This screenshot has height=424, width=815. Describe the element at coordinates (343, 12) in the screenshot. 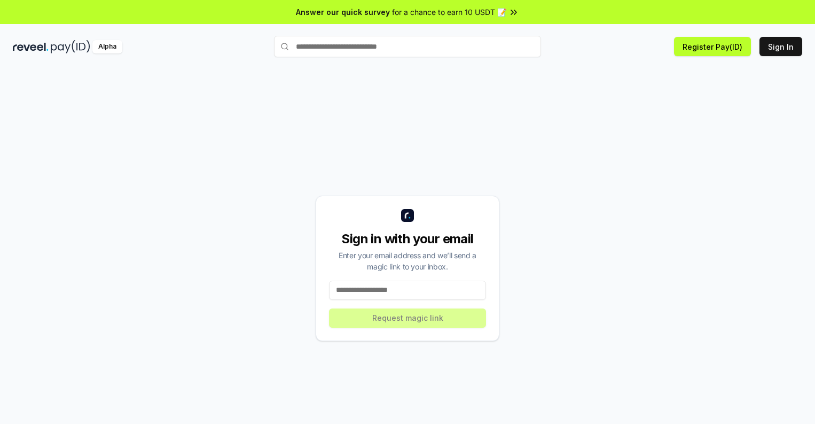

I see `span: Answer our quick survey` at that location.